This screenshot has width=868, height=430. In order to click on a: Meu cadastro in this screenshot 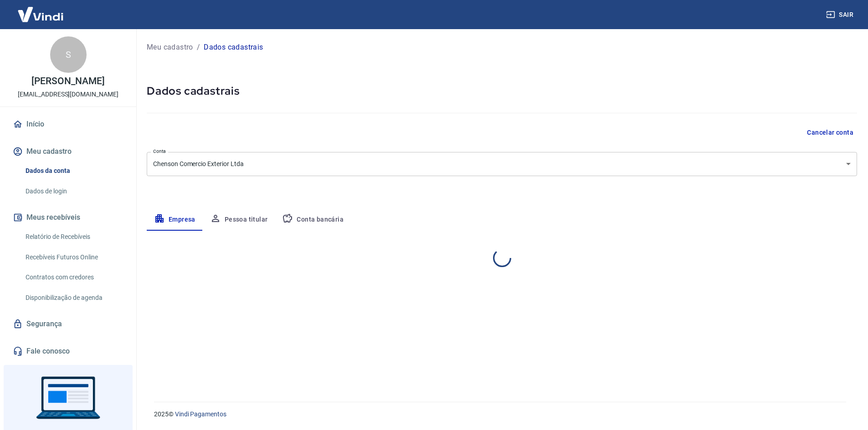, I will do `click(170, 48)`.